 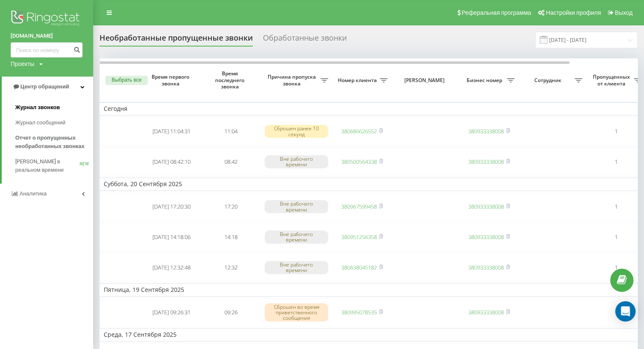 What do you see at coordinates (496, 13) in the screenshot?
I see `span: Реферальная программа` at bounding box center [496, 13].